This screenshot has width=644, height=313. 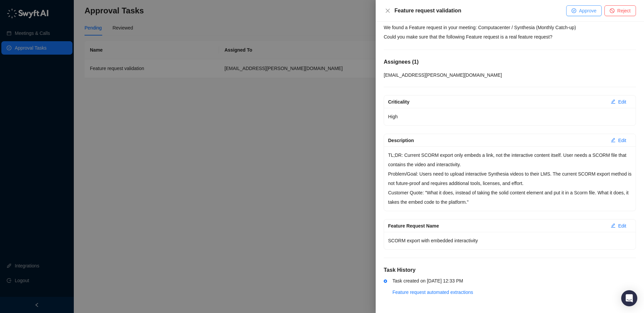 What do you see at coordinates (620, 11) in the screenshot?
I see `button: Reject` at bounding box center [620, 11].